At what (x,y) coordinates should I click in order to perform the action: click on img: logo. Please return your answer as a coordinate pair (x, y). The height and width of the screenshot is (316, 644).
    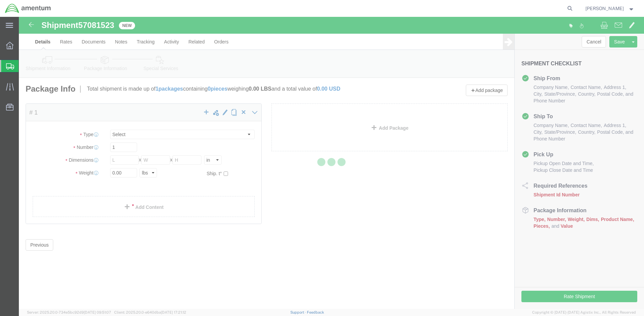
    Looking at the image, I should click on (28, 8).